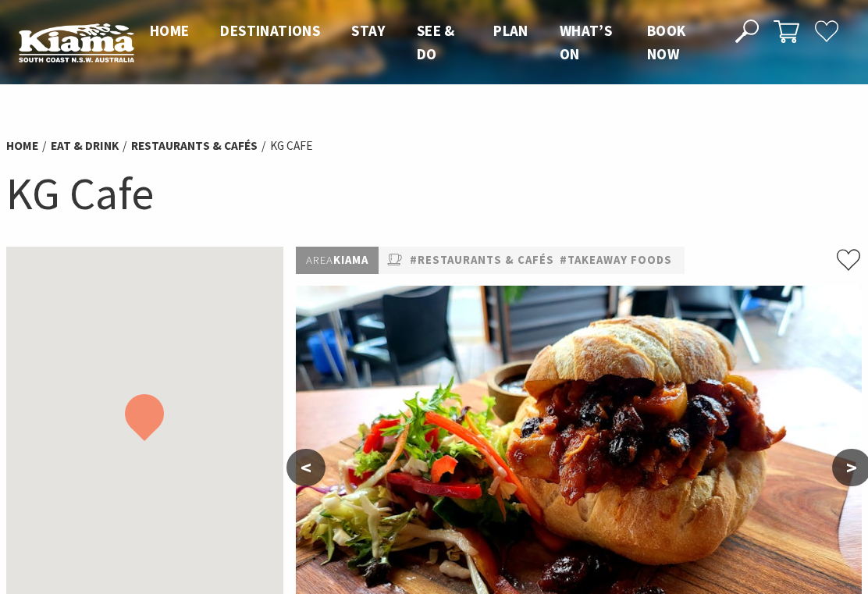  Describe the element at coordinates (434, 193) in the screenshot. I see `h1: KG Cafe` at that location.